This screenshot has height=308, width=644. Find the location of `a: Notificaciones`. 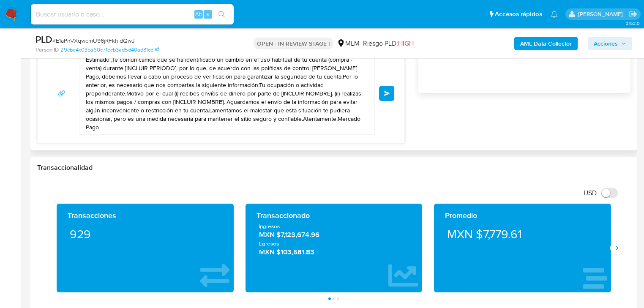

a: Notificaciones is located at coordinates (554, 14).